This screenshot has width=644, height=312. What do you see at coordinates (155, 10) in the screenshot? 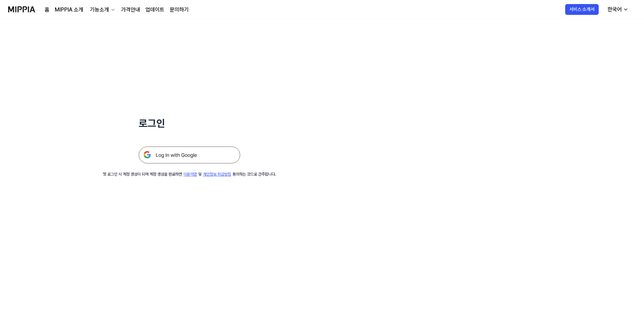
I see `a: 업데이트` at bounding box center [155, 10].